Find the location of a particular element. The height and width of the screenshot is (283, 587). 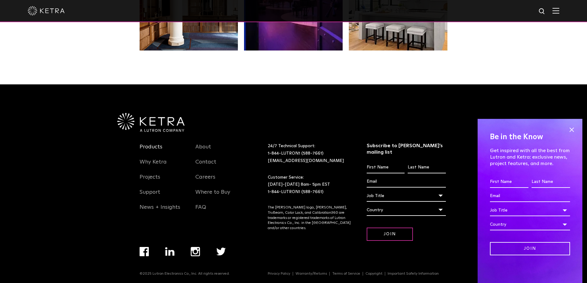

a: Careers is located at coordinates (205, 181).